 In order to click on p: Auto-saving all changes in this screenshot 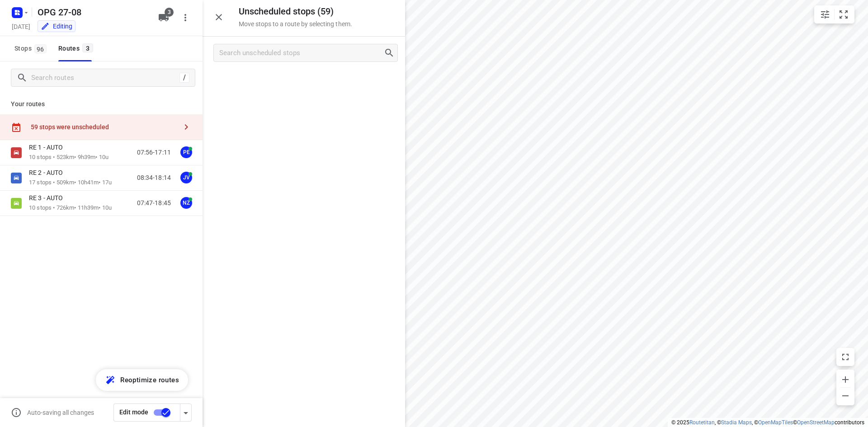, I will do `click(61, 412)`.